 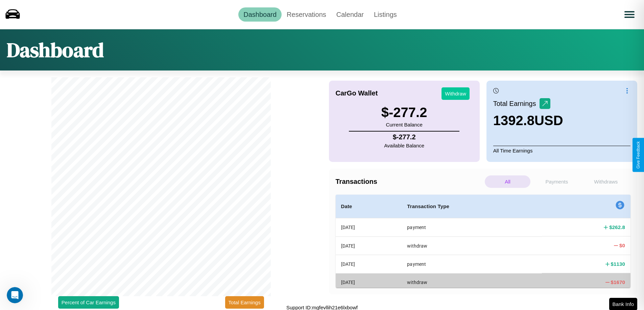 I want to click on a: Calendar, so click(x=350, y=14).